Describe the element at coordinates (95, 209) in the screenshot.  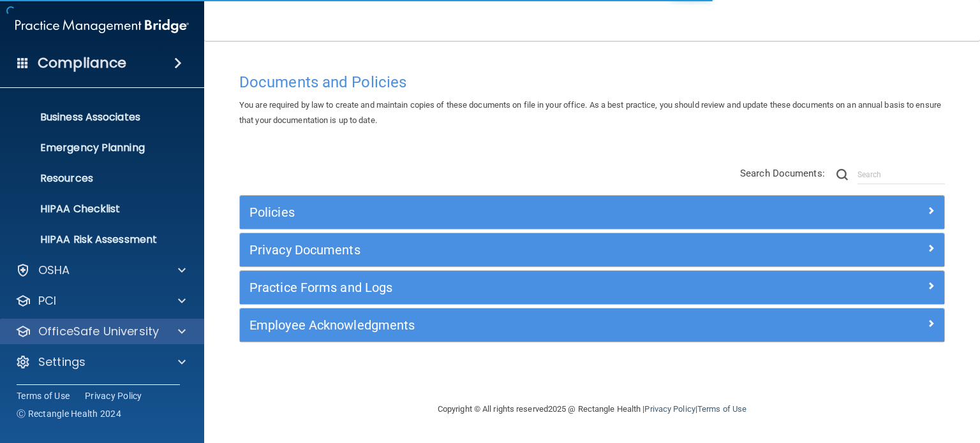
I see `p: HIPAA Checklist` at that location.